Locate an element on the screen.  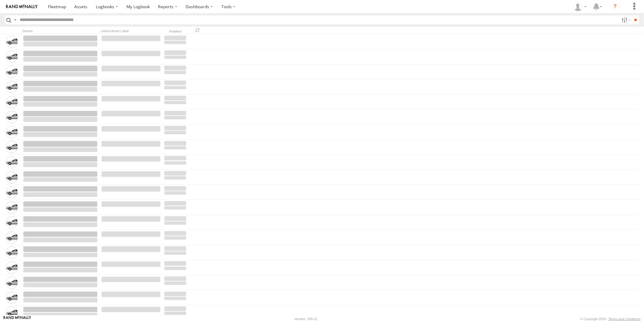
div: Installed is located at coordinates (175, 32).